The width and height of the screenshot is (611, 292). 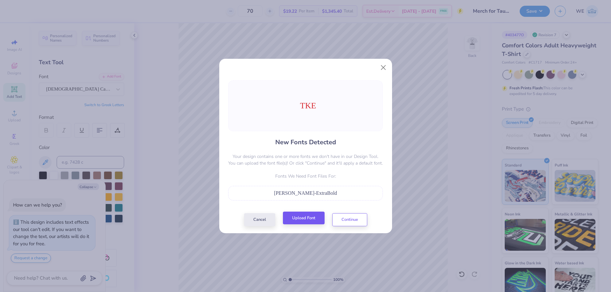 I want to click on p: Fonts We Need Font Files For:, so click(x=305, y=176).